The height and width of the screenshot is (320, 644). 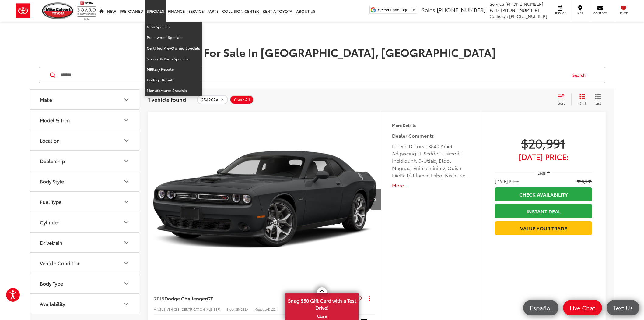 What do you see at coordinates (581, 99) in the screenshot?
I see `button: Grid View` at bounding box center [581, 99].